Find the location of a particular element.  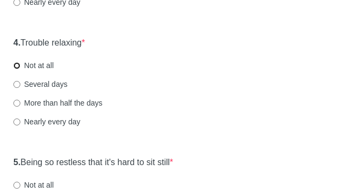

label: More than half the days is located at coordinates (58, 103).